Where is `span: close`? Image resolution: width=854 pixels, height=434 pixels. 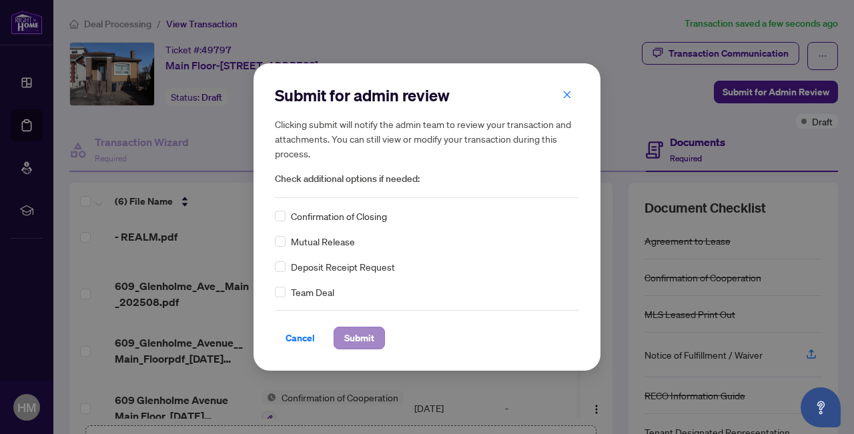 span: close is located at coordinates (567, 95).